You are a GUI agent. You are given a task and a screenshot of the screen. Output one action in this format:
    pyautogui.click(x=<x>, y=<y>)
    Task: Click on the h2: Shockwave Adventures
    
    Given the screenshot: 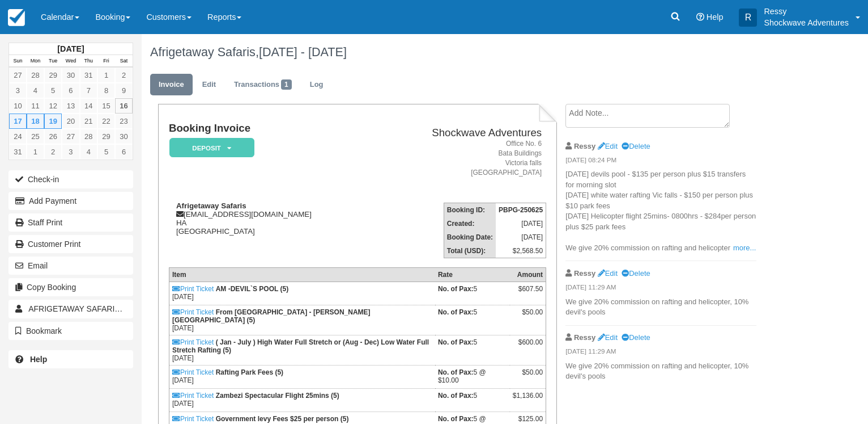 What is the action you would take?
    pyautogui.click(x=460, y=132)
    